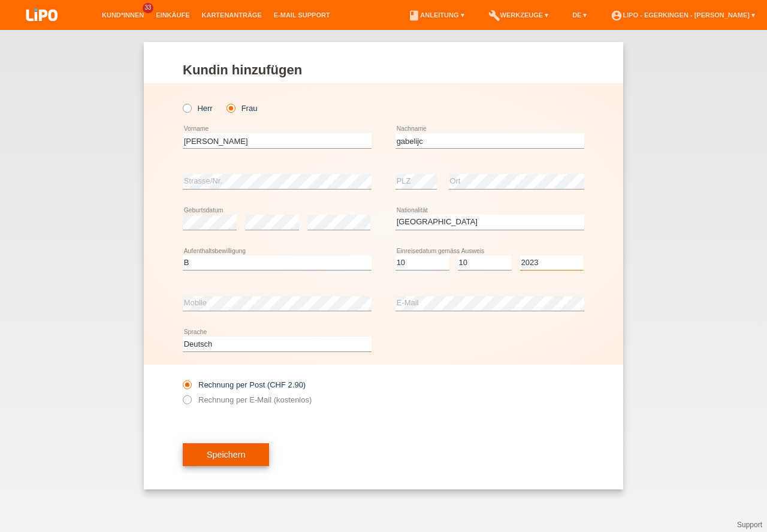 Image resolution: width=767 pixels, height=532 pixels. I want to click on a: Kartenanträge, so click(232, 15).